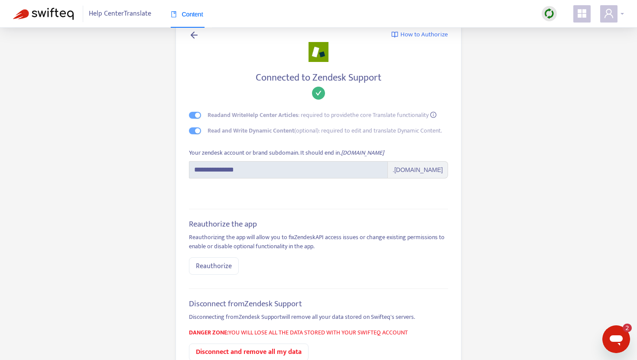  What do you see at coordinates (433, 115) in the screenshot?
I see `span: info-circle` at bounding box center [433, 115].